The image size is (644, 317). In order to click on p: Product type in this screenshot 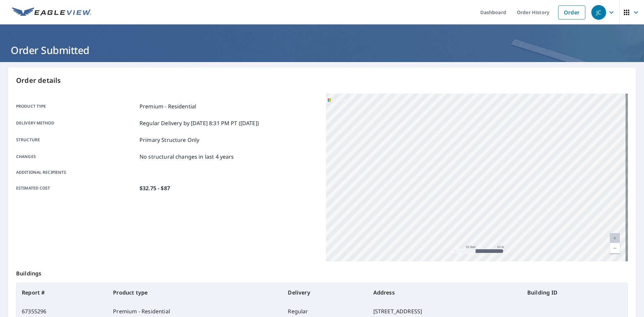, I will do `click(76, 106)`.